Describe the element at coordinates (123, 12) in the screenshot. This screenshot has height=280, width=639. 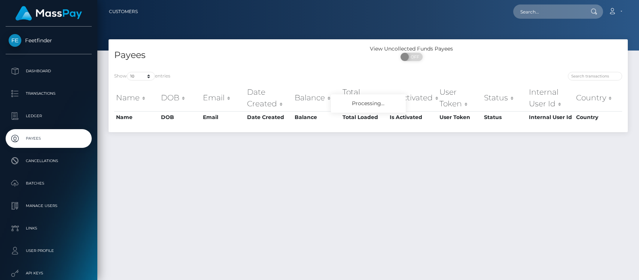
I see `a: Customers` at that location.